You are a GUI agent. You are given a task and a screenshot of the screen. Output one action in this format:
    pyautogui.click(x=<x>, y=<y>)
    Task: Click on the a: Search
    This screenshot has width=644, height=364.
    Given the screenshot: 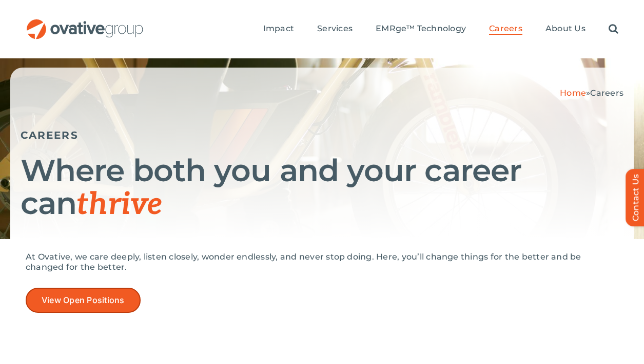 What is the action you would take?
    pyautogui.click(x=613, y=29)
    